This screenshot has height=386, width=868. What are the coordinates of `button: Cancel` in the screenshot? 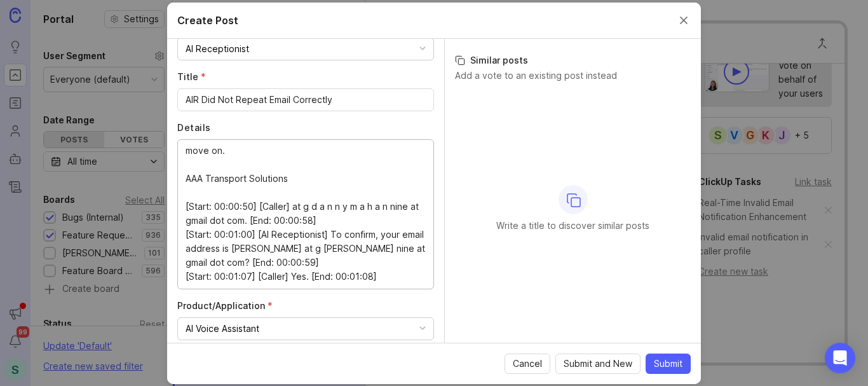 It's located at (528, 364).